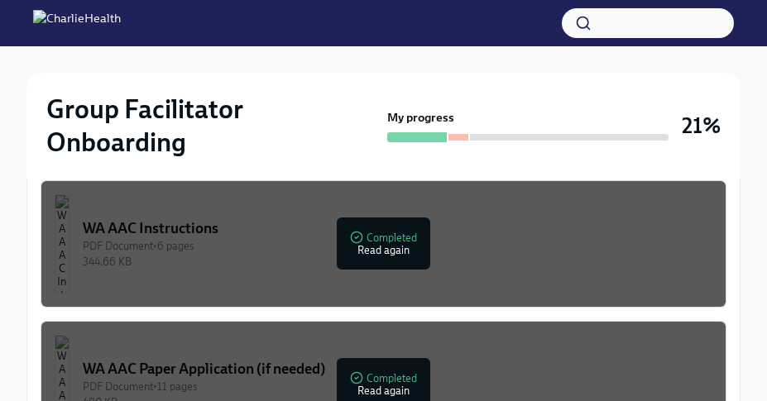  I want to click on h2: Group Facilitator Onboarding, so click(213, 126).